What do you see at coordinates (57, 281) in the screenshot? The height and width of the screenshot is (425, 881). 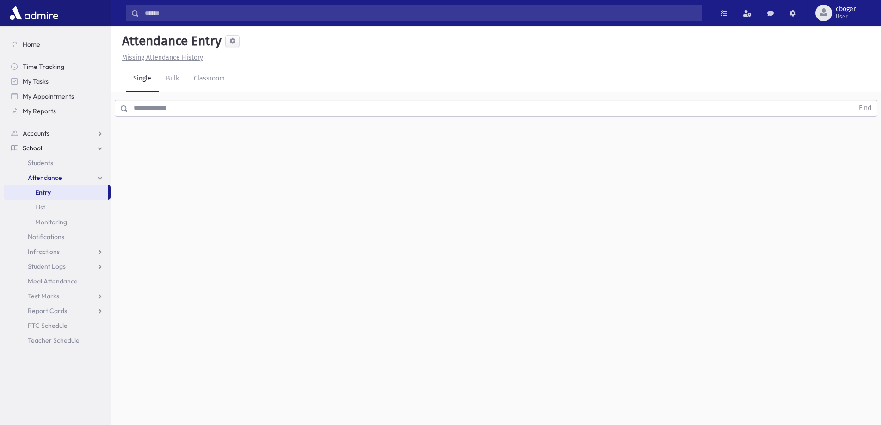 I see `a: Meal Attendance` at bounding box center [57, 281].